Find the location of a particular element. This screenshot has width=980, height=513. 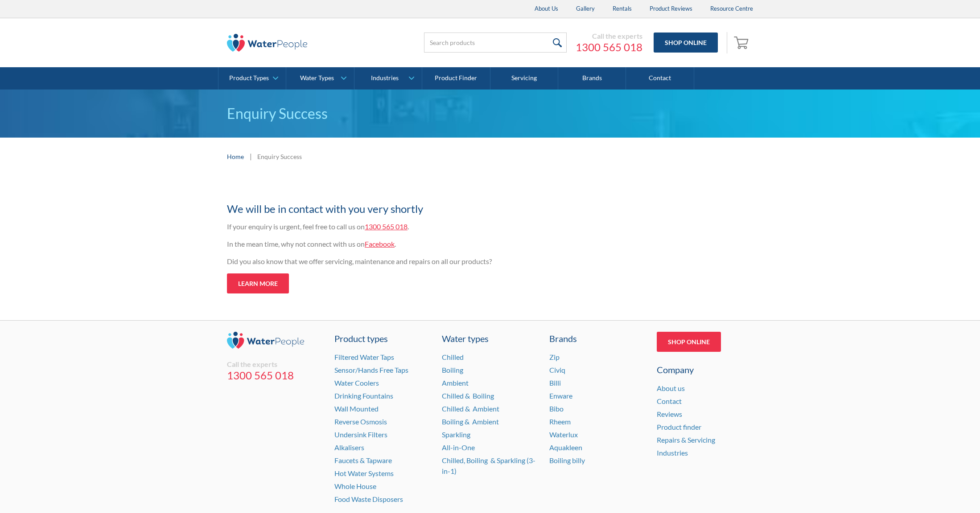

a: Undersink Filters is located at coordinates (361, 434).